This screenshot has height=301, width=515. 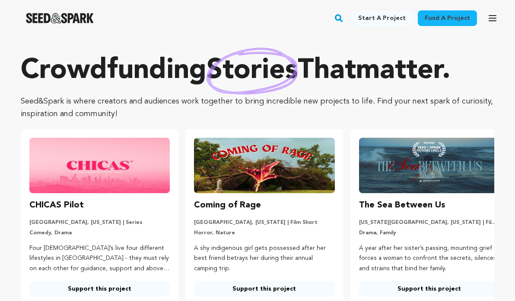 I want to click on p: A shy indigenous girl gets possessed after her best friend betrays her during their annual campin..., so click(x=264, y=258).